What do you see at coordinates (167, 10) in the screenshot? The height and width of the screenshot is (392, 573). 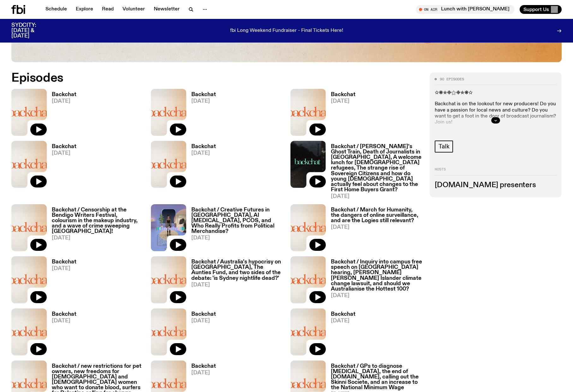 I see `a: Newsletter` at bounding box center [167, 10].